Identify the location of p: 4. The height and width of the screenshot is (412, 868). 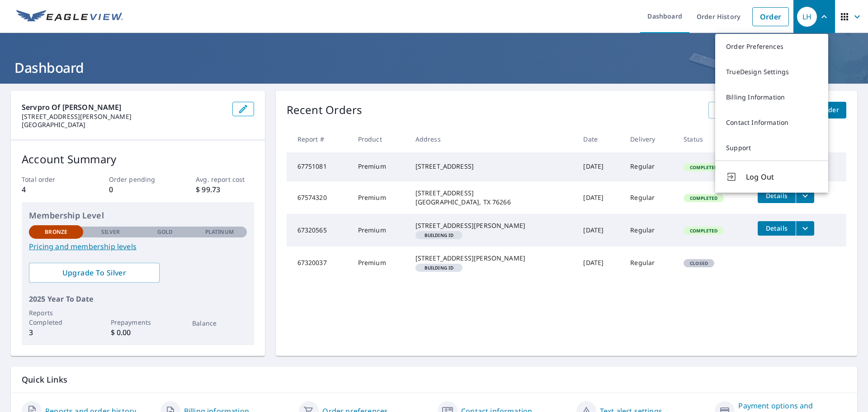
(51, 190).